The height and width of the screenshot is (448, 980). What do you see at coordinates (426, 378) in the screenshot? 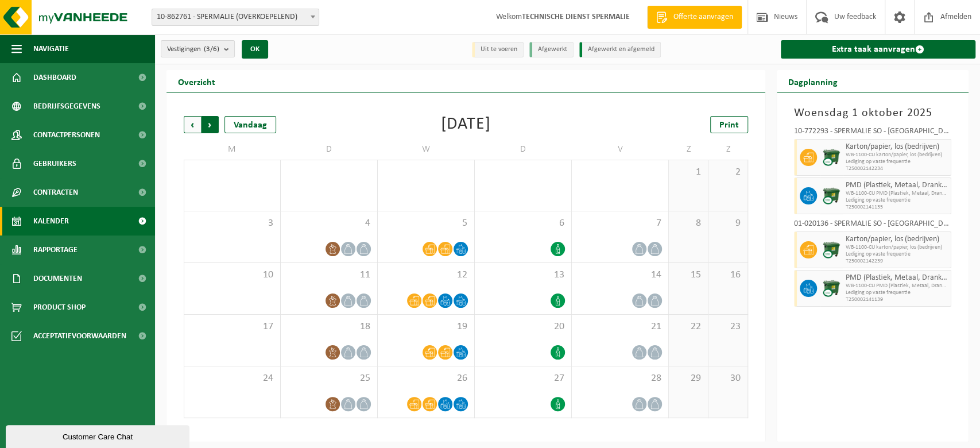
I see `span: 26` at bounding box center [426, 378].